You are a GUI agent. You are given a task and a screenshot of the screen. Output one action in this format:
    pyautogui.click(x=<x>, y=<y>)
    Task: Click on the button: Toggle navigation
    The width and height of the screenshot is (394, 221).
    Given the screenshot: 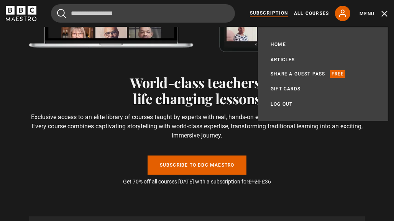 What is the action you would take?
    pyautogui.click(x=374, y=14)
    